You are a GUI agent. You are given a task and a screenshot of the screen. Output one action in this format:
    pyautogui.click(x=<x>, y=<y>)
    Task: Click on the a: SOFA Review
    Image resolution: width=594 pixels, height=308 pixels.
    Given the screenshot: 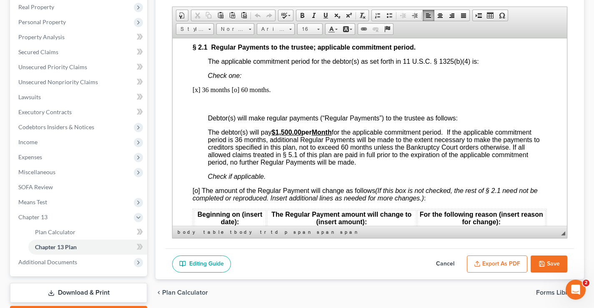 What is the action you would take?
    pyautogui.click(x=79, y=187)
    